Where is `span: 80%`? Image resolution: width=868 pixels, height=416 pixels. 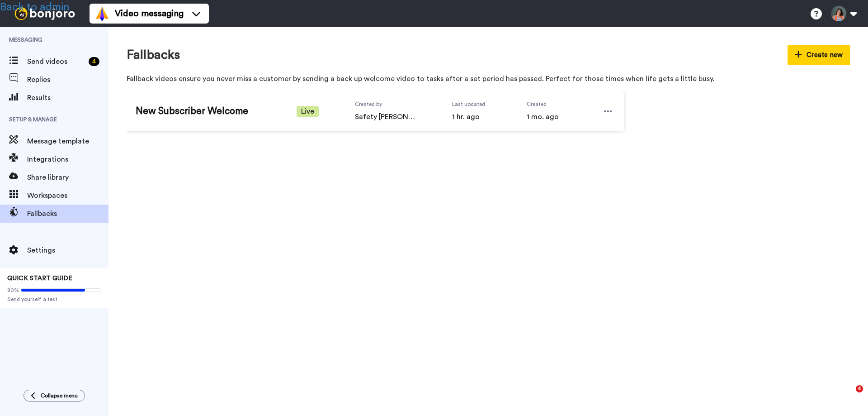
span: 80% is located at coordinates (13, 290).